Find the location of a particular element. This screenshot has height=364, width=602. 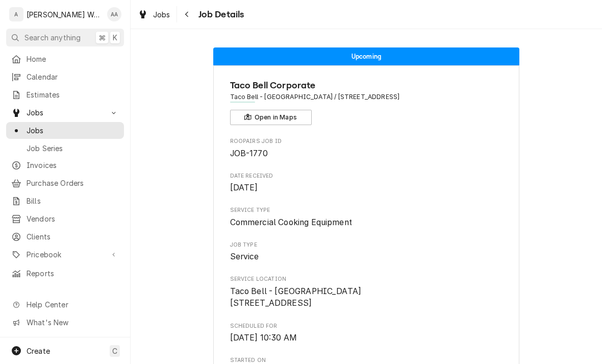

a: Estimates is located at coordinates (65, 94).